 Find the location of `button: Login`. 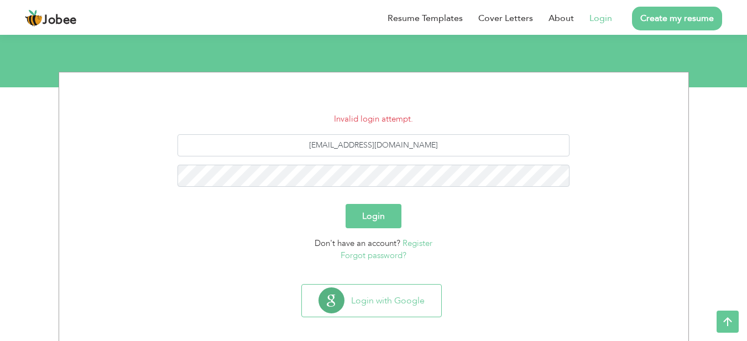

button: Login is located at coordinates (373, 216).